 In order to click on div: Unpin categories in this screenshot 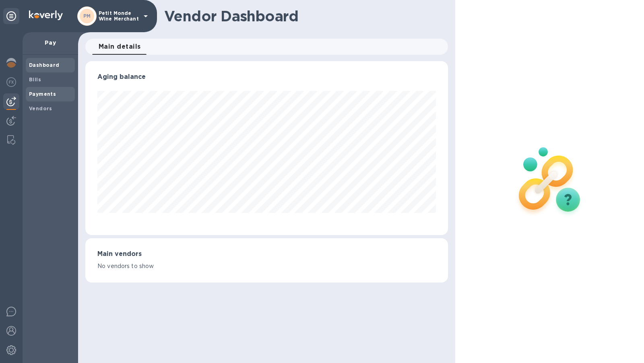, I will do `click(11, 16)`.